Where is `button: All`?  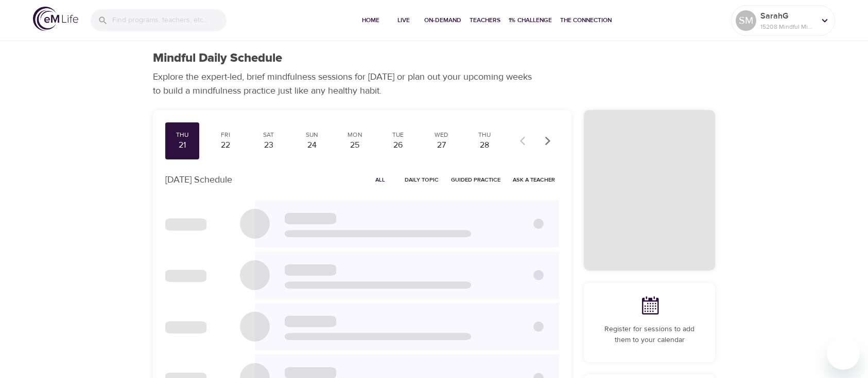
button: All is located at coordinates (380, 179).